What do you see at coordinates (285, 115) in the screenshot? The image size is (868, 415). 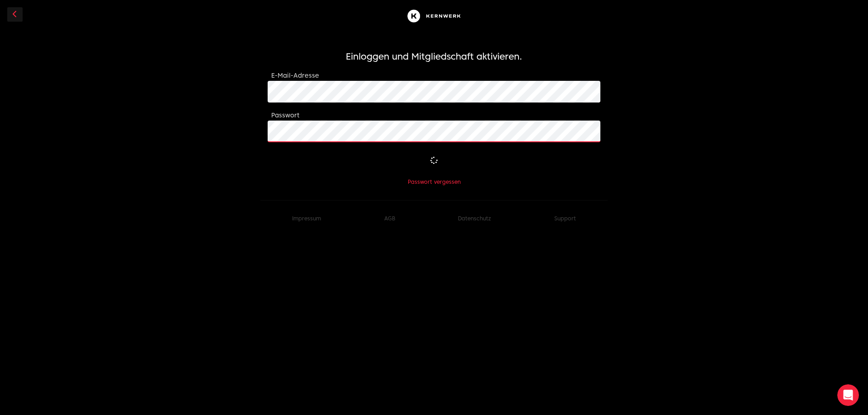 I see `label: Passwort` at bounding box center [285, 115].